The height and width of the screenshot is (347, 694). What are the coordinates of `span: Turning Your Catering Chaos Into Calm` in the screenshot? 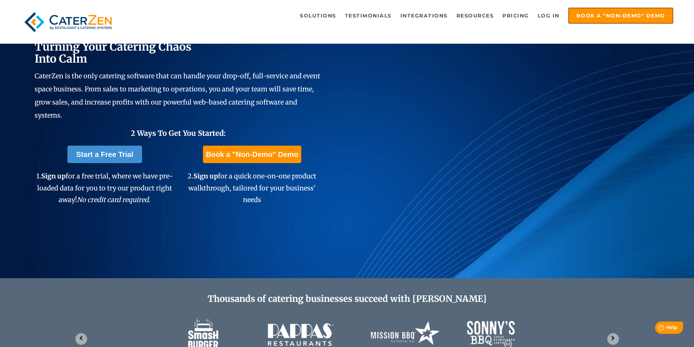 It's located at (113, 52).